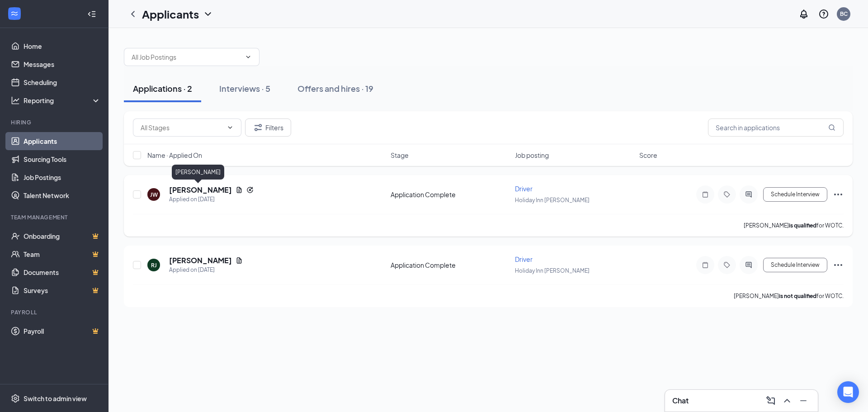  Describe the element at coordinates (787, 401) in the screenshot. I see `svg: ChevronUp` at that location.